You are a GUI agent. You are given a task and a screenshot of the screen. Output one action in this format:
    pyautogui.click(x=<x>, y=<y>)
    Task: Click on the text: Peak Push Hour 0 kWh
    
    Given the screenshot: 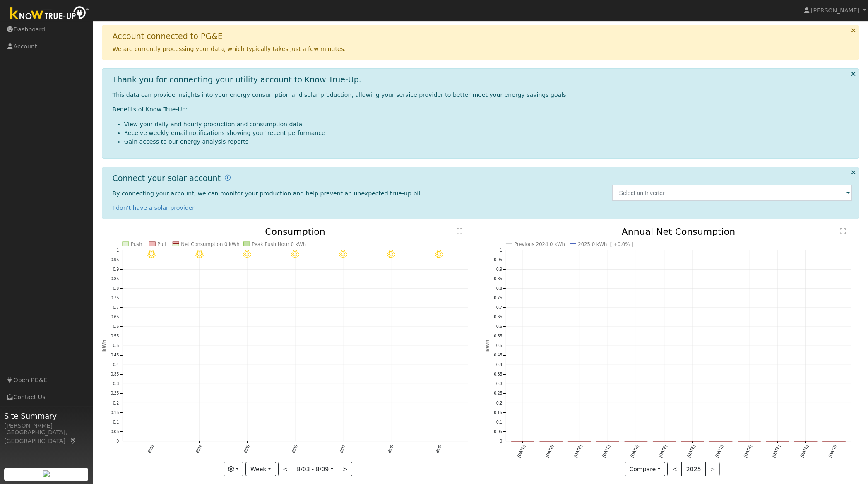 What is the action you would take?
    pyautogui.click(x=278, y=244)
    